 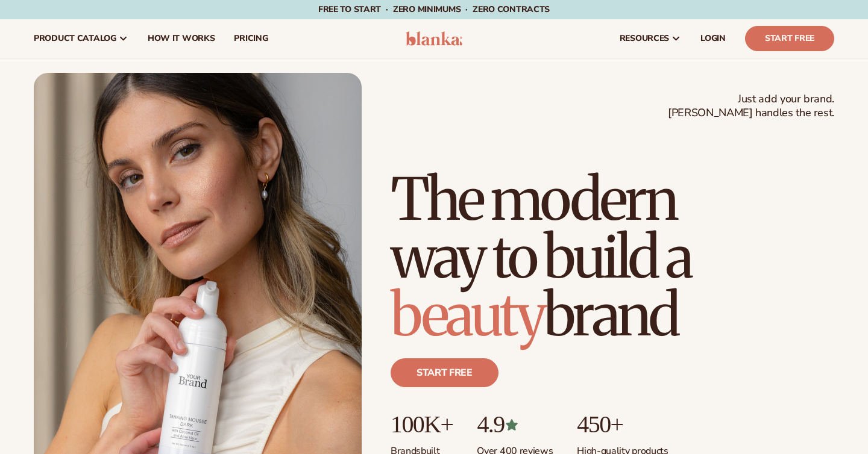 What do you see at coordinates (713, 38) in the screenshot?
I see `span: LOGIN` at bounding box center [713, 38].